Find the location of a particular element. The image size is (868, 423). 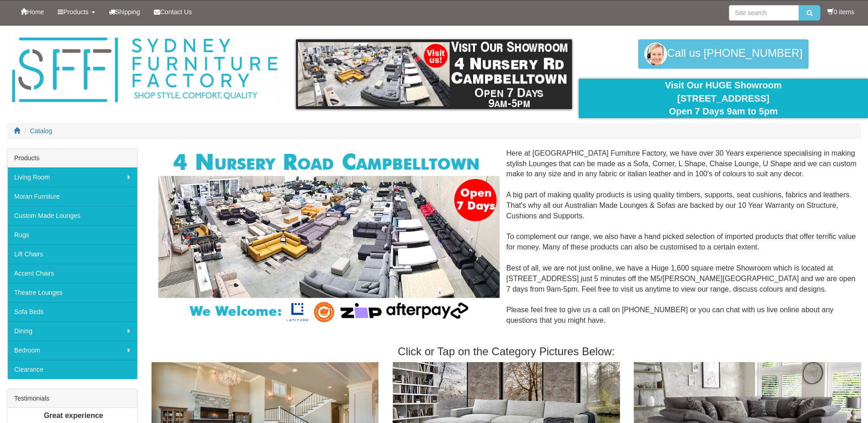

a: Home is located at coordinates (32, 12).